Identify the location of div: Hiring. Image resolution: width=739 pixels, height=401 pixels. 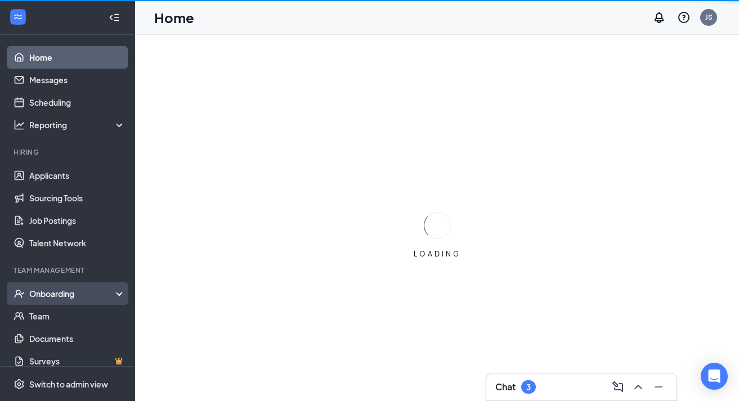
(68, 152).